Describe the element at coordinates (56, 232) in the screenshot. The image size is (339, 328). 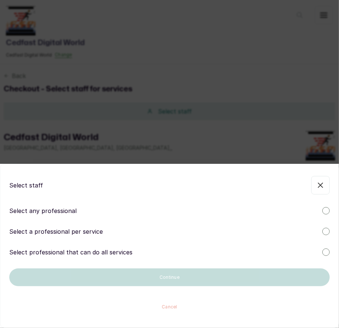
I see `p: Select a professional per service` at that location.